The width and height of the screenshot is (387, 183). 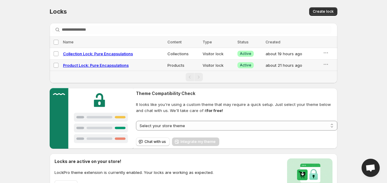 I want to click on span: Created, so click(x=273, y=42).